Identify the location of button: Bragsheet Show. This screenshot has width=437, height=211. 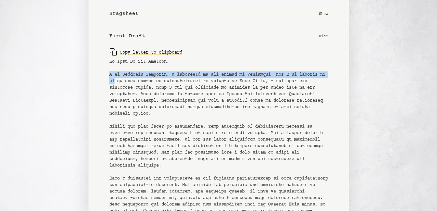
(218, 14).